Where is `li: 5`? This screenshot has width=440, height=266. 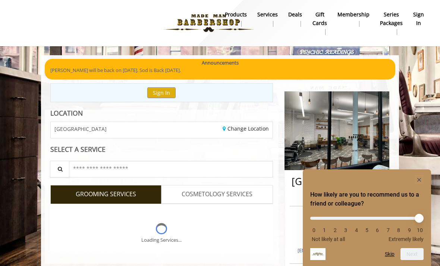
li: 5 is located at coordinates (367, 230).